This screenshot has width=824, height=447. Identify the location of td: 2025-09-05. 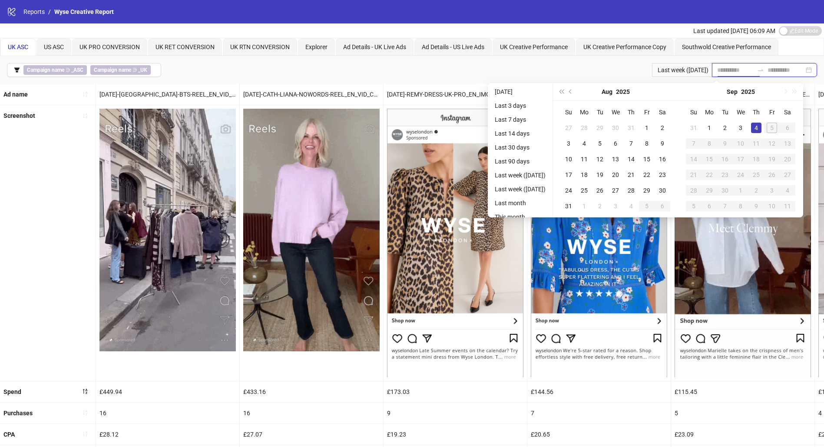
(647, 206).